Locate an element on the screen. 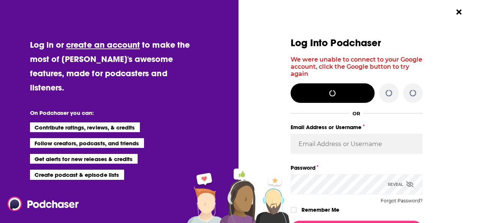  h3: Log Into Podchaser is located at coordinates (357, 43).